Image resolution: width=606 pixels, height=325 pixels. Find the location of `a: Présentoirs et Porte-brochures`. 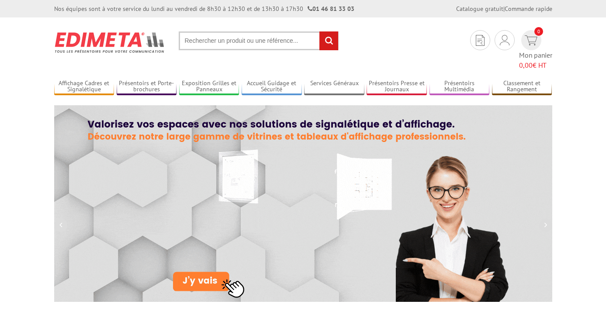

a: Présentoirs et Porte-brochures is located at coordinates (147, 87).